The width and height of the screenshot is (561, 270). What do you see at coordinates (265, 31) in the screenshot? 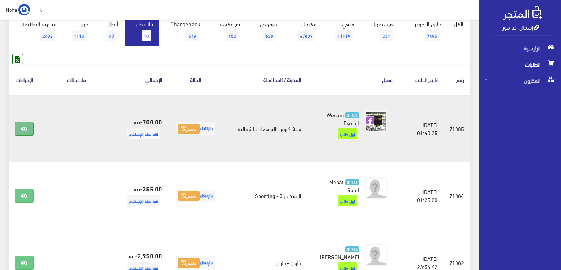
I see `a: مرفوض638` at bounding box center [265, 31].